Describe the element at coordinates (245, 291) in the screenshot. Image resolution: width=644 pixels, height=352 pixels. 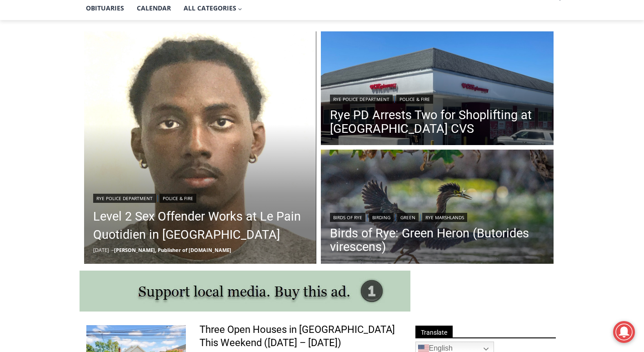
I see `img: support local media, buy this ad` at that location.